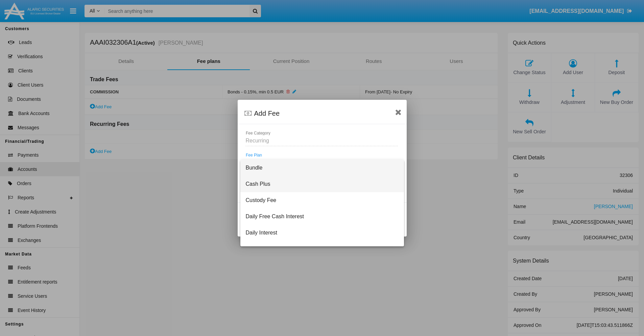  I want to click on span: Custody Fee, so click(322, 201).